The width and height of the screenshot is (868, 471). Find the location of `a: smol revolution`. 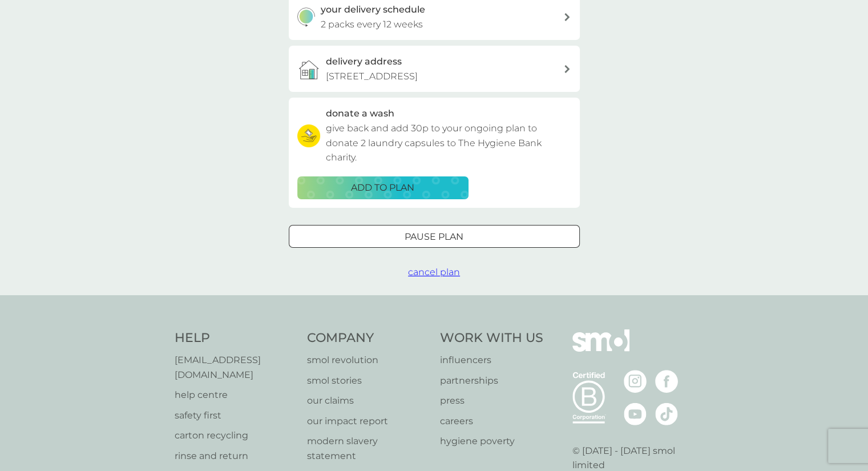

a: smol revolution is located at coordinates (368, 360).